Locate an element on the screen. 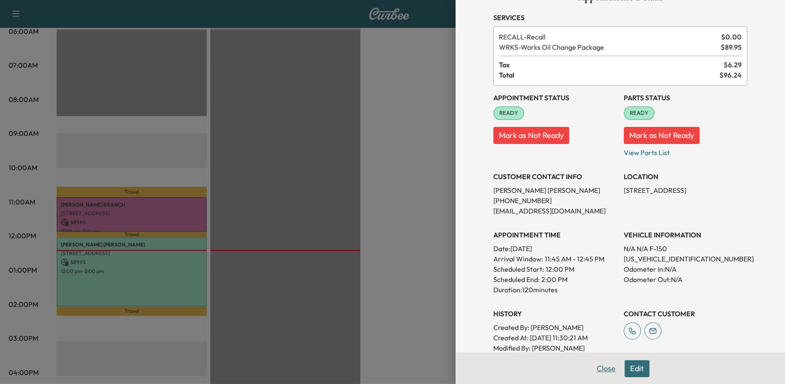 This screenshot has height=384, width=785. span: $ 6.29 is located at coordinates (733, 65).